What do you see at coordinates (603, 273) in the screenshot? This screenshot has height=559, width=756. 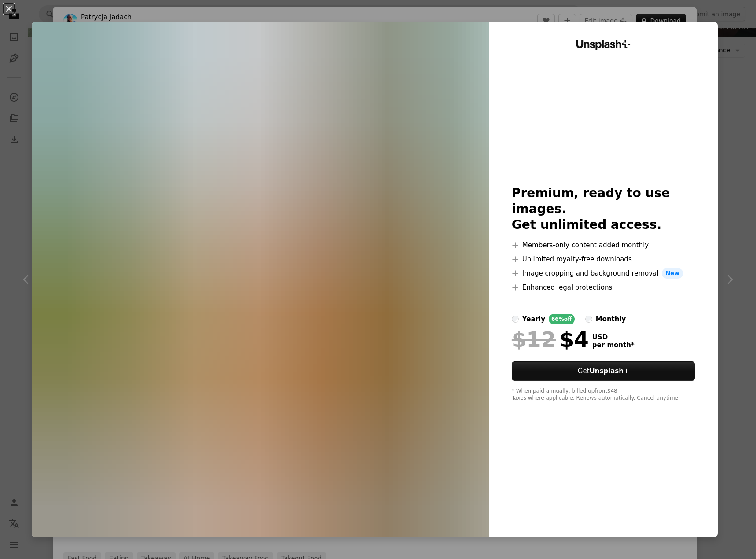 I see `li: Image cropping and background removal` at bounding box center [603, 273].